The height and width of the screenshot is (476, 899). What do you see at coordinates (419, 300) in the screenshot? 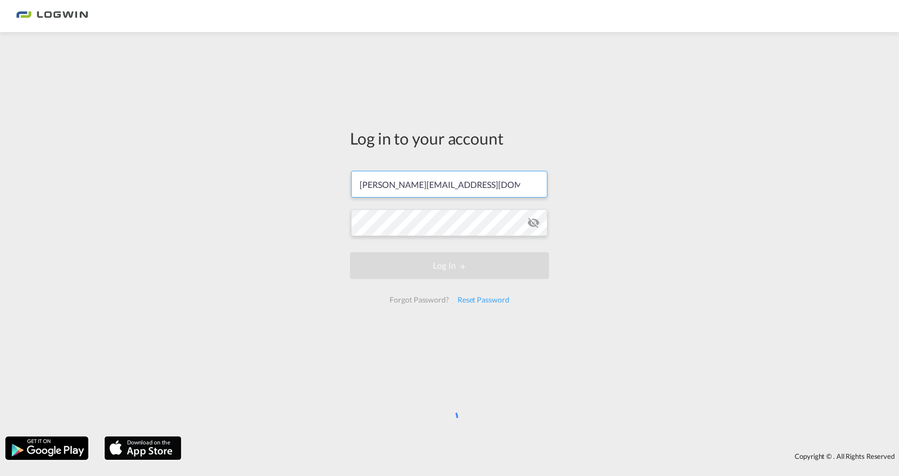
I see `div: Forgot Password?` at bounding box center [419, 300].